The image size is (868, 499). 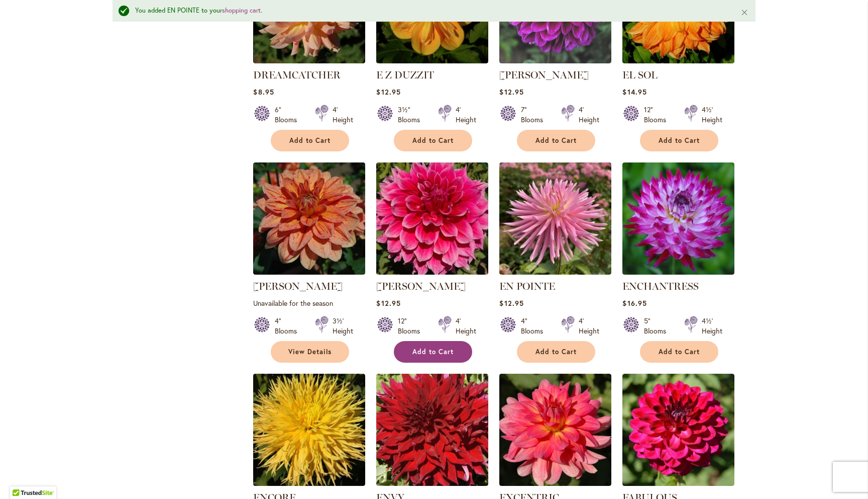 What do you see at coordinates (309, 271) in the screenshot?
I see `a: Elijah Mason` at bounding box center [309, 271].